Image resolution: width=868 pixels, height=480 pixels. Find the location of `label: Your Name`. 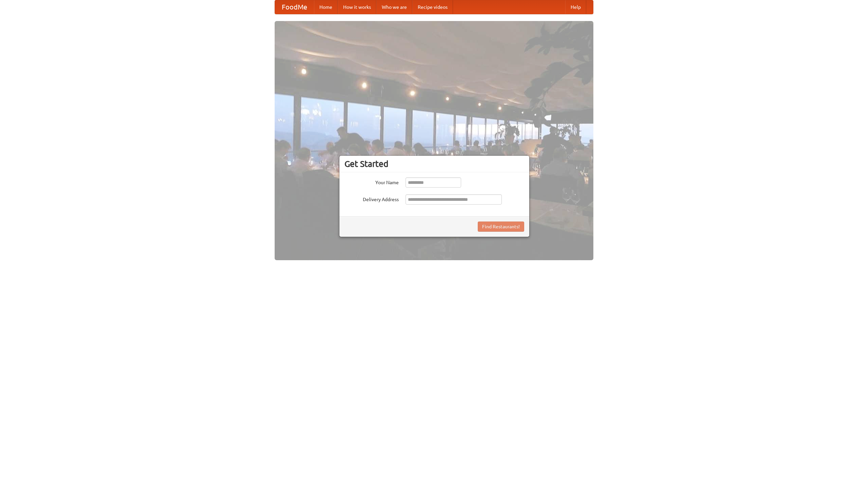

label: Your Name is located at coordinates (372, 181).